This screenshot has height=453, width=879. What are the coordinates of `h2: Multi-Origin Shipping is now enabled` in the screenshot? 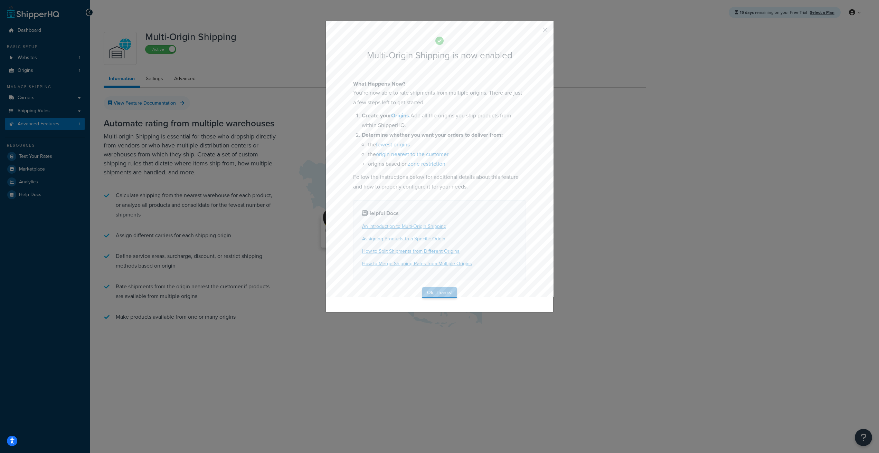 It's located at (439, 55).